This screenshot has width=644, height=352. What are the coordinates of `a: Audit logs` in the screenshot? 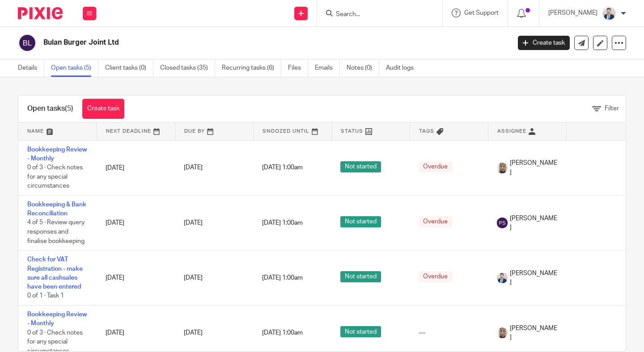 It's located at (403, 68).